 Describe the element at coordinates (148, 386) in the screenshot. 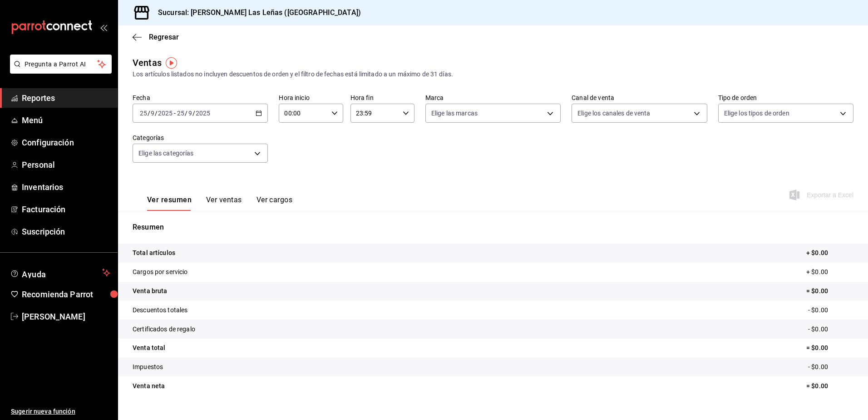

I see `p: Venta neta` at that location.